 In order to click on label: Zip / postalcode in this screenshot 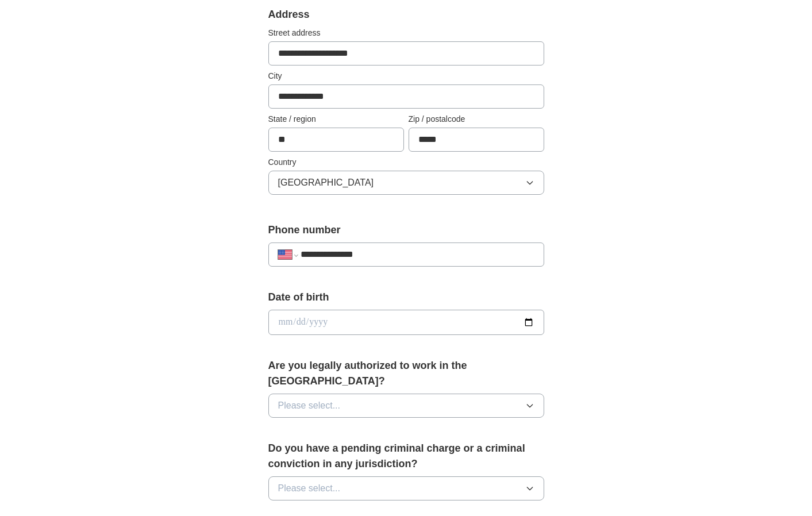, I will do `click(476, 119)`.